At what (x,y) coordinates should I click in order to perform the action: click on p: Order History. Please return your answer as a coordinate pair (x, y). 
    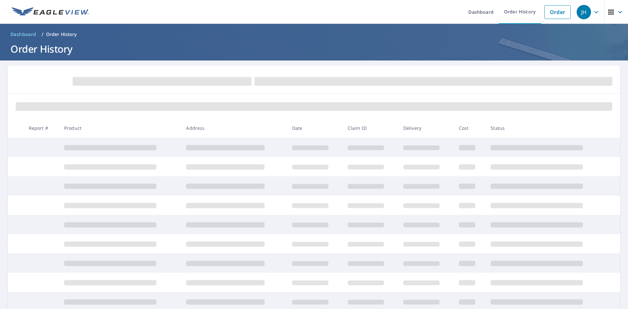
    Looking at the image, I should click on (62, 34).